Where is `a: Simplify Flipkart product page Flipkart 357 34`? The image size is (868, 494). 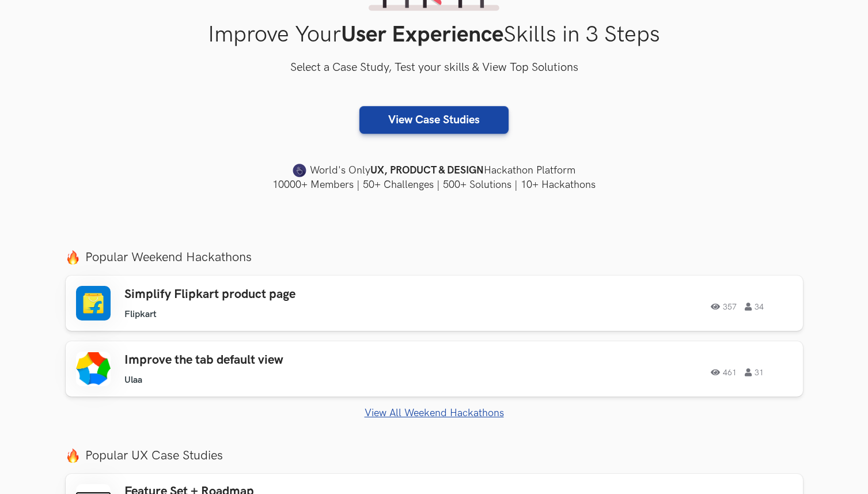 a: Simplify Flipkart product page Flipkart 357 34 is located at coordinates (434, 303).